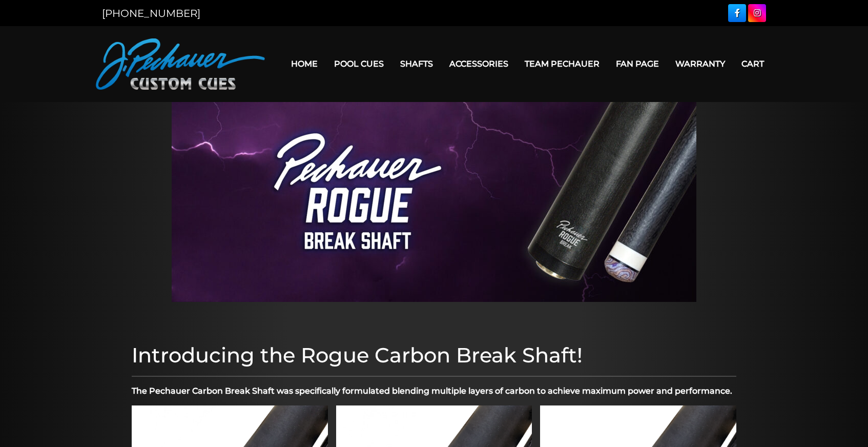  Describe the element at coordinates (417, 64) in the screenshot. I see `a: Shafts` at that location.